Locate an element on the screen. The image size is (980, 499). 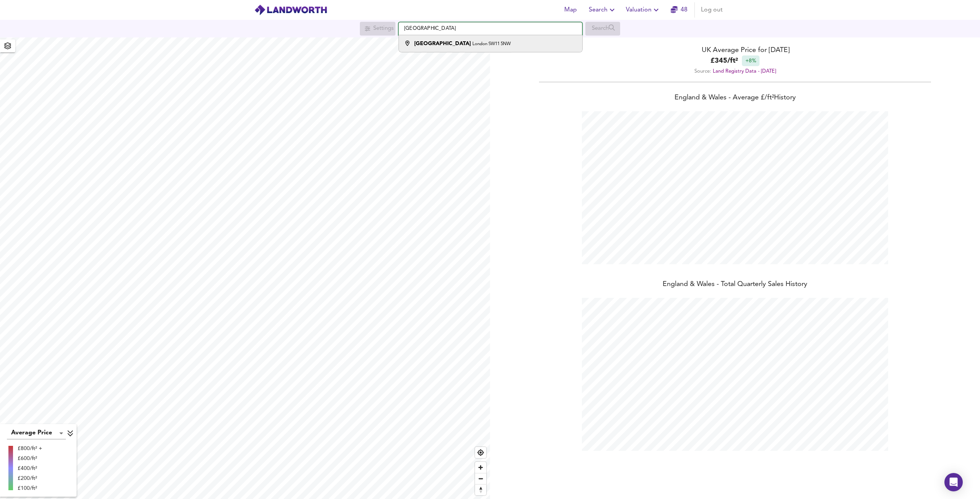
span: Zoom in is located at coordinates (481, 467).